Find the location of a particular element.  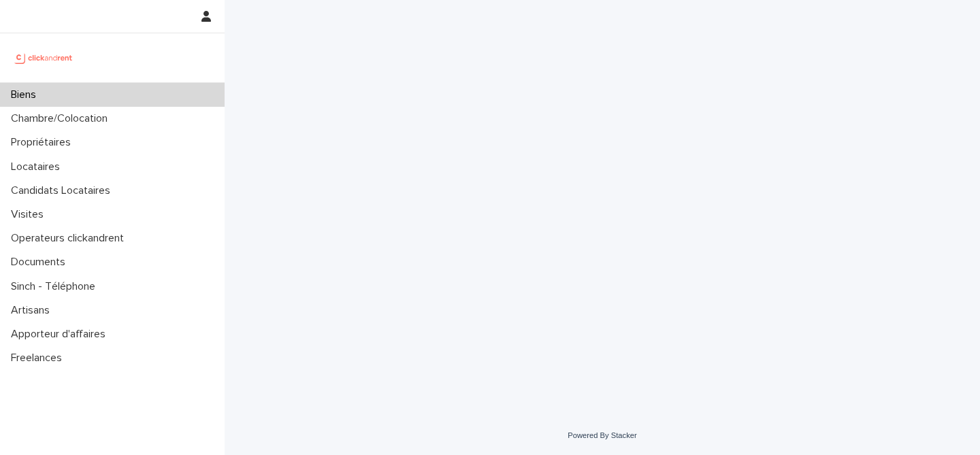

p: Sinch - Téléphone is located at coordinates (56, 286).